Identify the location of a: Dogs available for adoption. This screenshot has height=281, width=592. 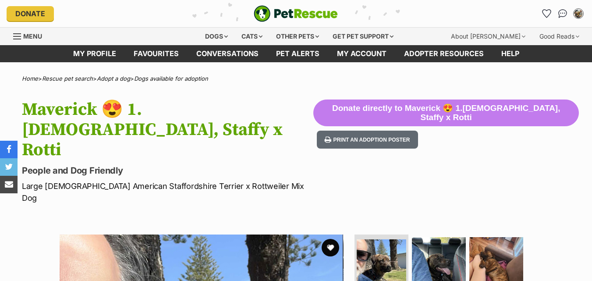
(171, 78).